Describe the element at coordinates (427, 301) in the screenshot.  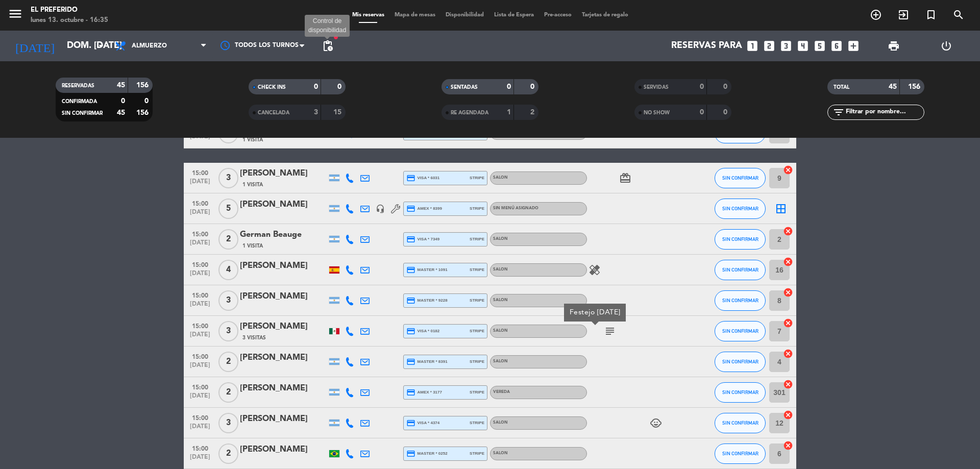
I see `span: master * 9228` at that location.